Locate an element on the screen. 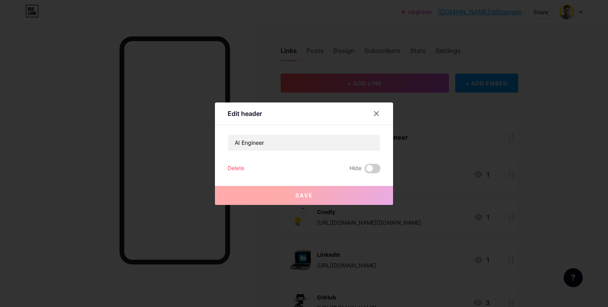  span: Save is located at coordinates (304, 195).